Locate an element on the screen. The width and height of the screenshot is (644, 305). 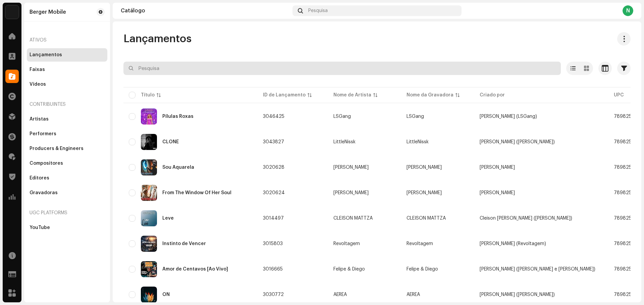
img: 70c0b94c-19e5-4c8c-a028-e13e35533bab is located at coordinates (12, 12).